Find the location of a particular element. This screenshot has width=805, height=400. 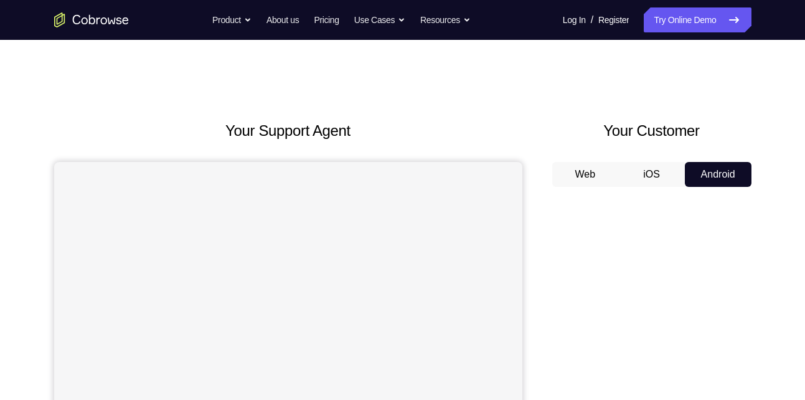

button: iOS is located at coordinates (651, 174).